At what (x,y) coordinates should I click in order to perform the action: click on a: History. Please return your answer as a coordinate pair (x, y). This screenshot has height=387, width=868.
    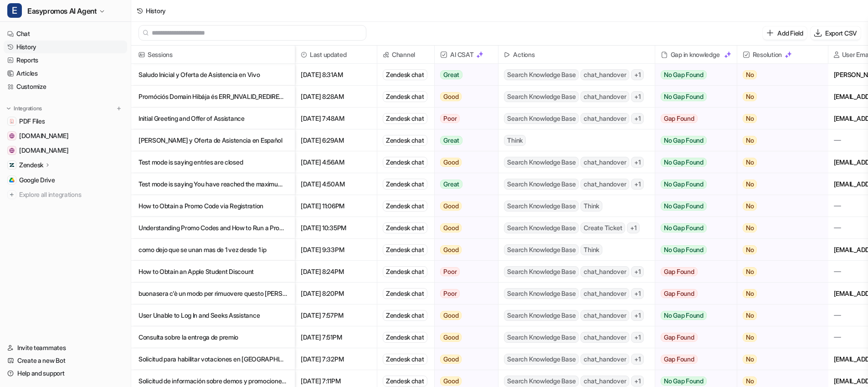
    Looking at the image, I should click on (66, 47).